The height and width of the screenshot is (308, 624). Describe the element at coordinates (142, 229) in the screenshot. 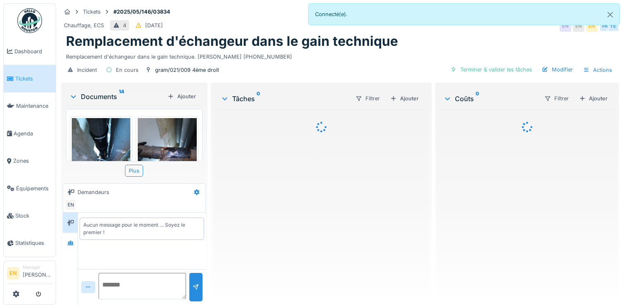

I see `div: Aucun message pour le moment … Soyez le premier !` at that location.